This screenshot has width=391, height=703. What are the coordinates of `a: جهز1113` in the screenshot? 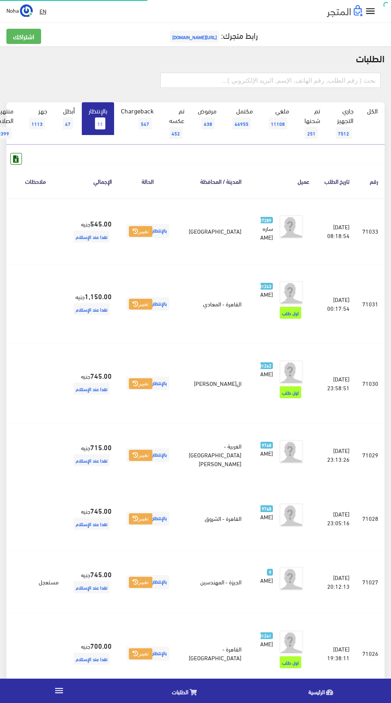 It's located at (37, 119).